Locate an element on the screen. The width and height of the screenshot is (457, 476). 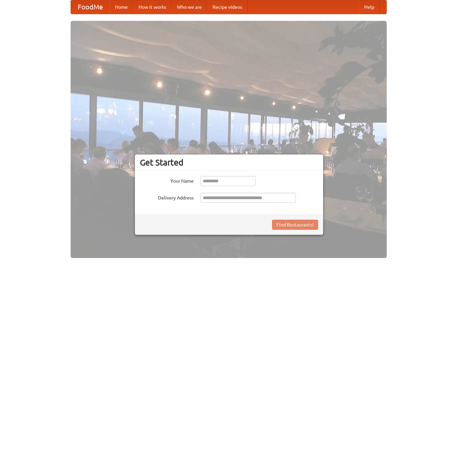
h3: Get Started is located at coordinates (229, 162).